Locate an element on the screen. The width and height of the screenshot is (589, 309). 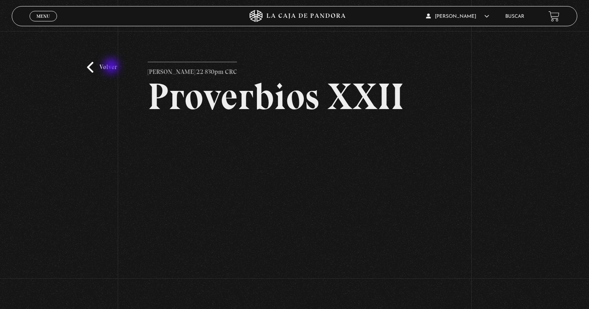
span: Menu is located at coordinates (43, 16).